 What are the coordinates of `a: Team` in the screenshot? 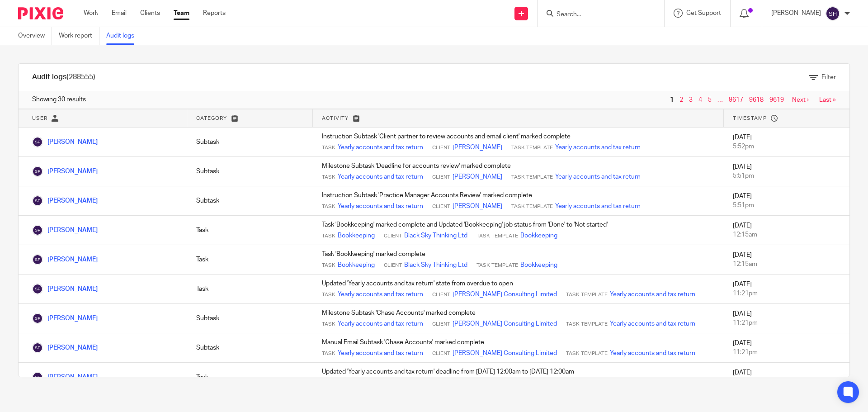 It's located at (181, 13).